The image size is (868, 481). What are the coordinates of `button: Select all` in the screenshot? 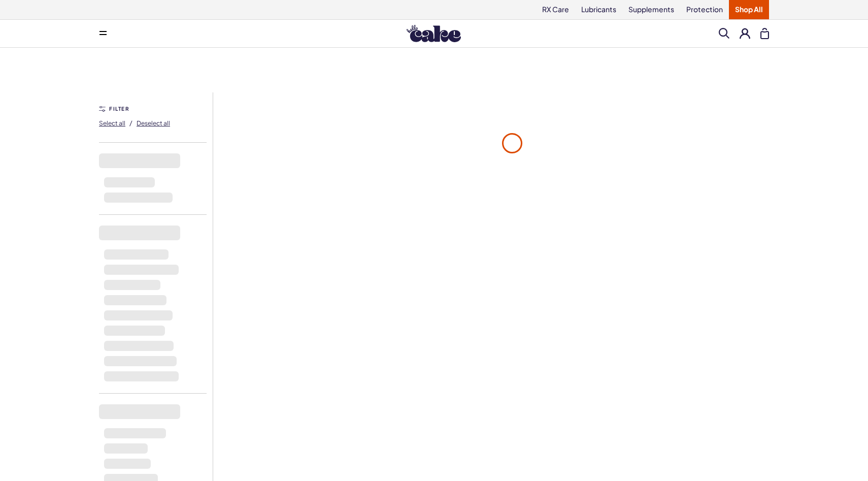 It's located at (112, 123).